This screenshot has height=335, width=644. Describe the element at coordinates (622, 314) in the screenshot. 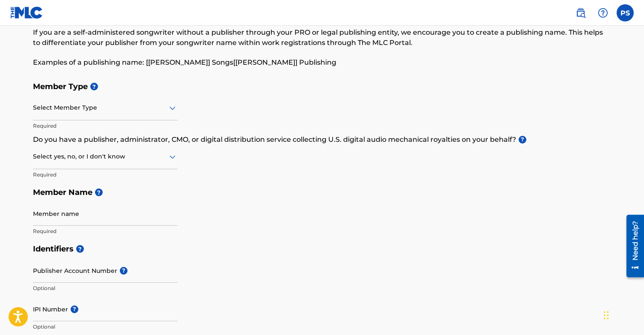

I see `div: Chat Widget` at that location.